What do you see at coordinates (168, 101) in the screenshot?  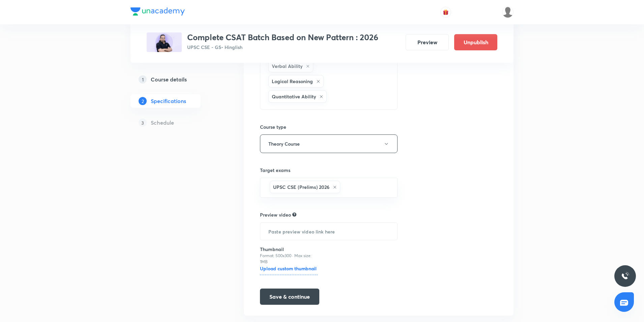 I see `h5: Specifications` at bounding box center [168, 101].